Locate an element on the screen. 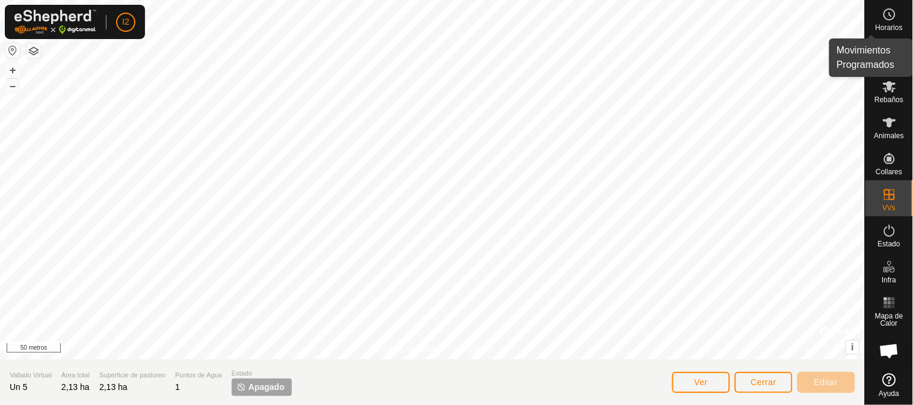 The width and height of the screenshot is (913, 405). a: Contáctenos is located at coordinates (474, 350).